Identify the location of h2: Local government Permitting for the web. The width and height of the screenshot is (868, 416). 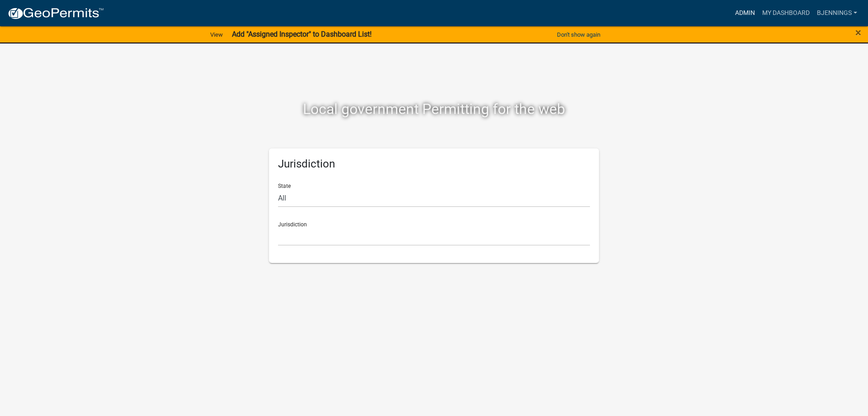
(434, 109).